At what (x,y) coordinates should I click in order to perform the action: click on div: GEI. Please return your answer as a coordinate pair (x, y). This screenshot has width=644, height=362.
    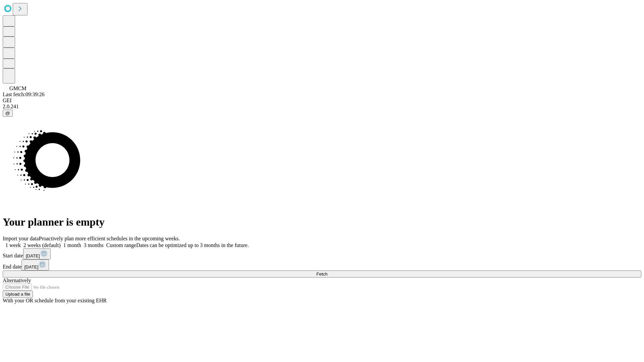
    Looking at the image, I should click on (322, 101).